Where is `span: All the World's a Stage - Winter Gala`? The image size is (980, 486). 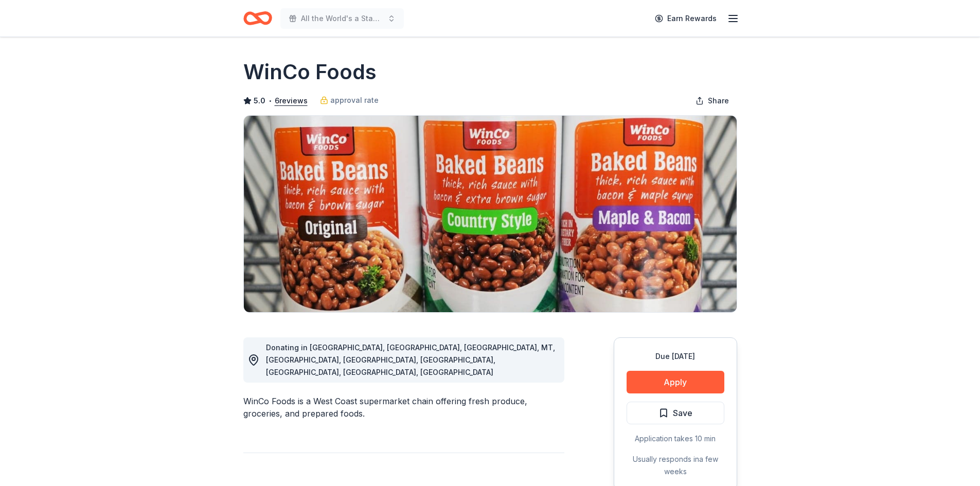 span: All the World's a Stage - Winter Gala is located at coordinates (342, 19).